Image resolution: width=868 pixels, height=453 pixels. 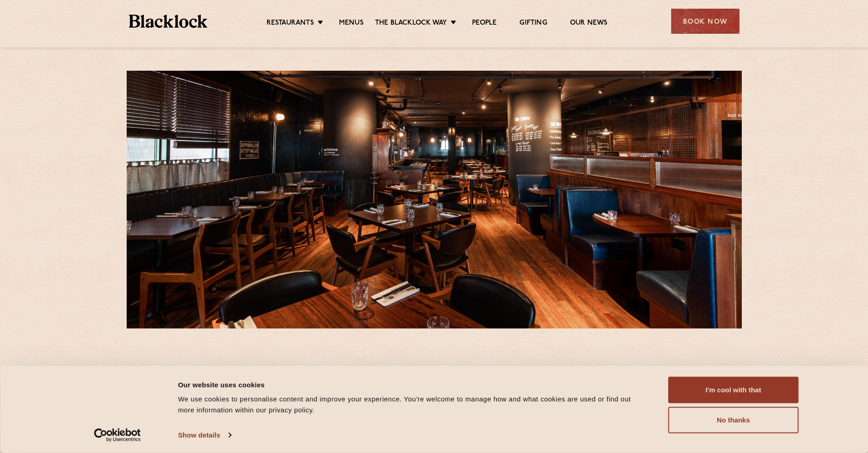 What do you see at coordinates (484, 24) in the screenshot?
I see `a: People` at bounding box center [484, 24].